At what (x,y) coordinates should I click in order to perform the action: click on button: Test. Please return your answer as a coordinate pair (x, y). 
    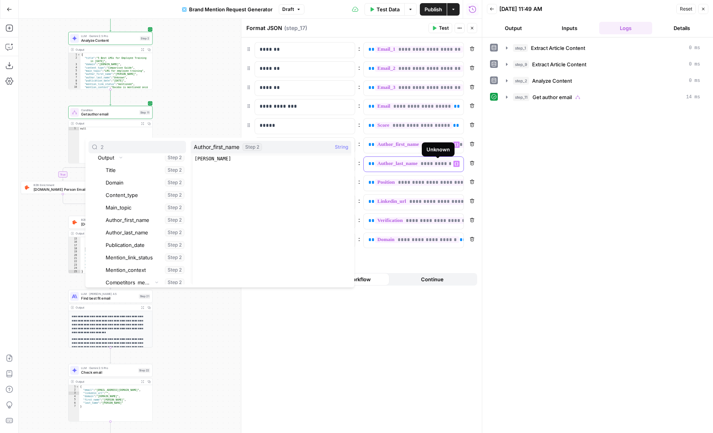
    Looking at the image, I should click on (440, 28).